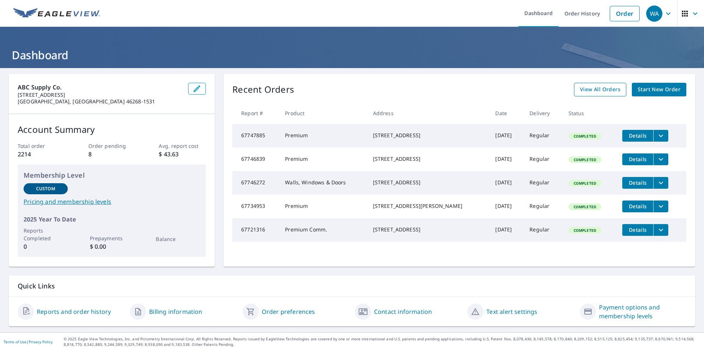 Image resolution: width=704 pixels, height=351 pixels. Describe the element at coordinates (256, 113) in the screenshot. I see `th: Report #` at that location.